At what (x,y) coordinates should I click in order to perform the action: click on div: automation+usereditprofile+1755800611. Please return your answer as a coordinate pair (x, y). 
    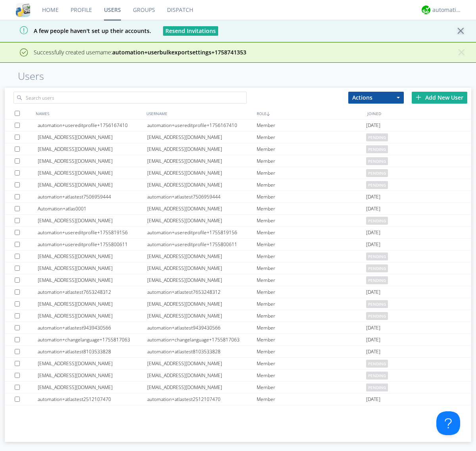
    Looking at the image, I should click on (202, 244).